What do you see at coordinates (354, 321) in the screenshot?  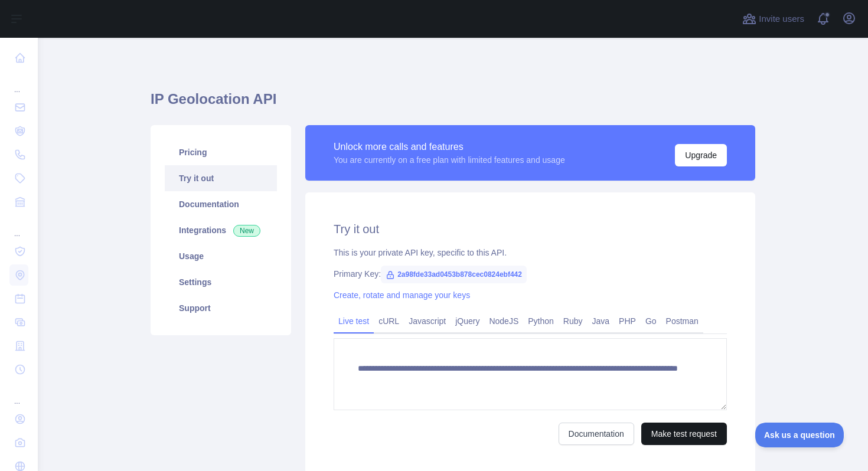 I see `a: Live test` at bounding box center [354, 321].